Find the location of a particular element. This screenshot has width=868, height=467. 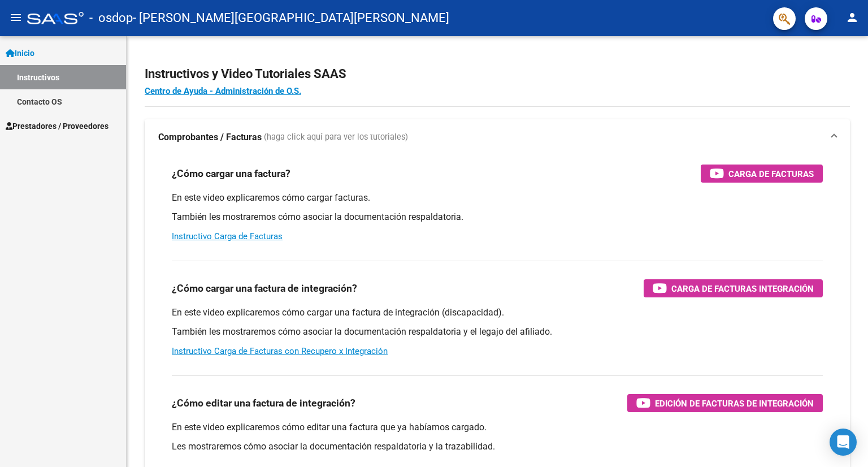

h3: ¿Cómo editar una factura de integración? is located at coordinates (264, 403).